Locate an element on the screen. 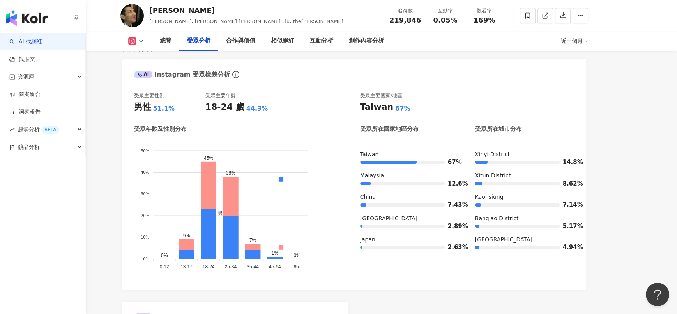 The width and height of the screenshot is (677, 314). div: Japan is located at coordinates (410, 239).